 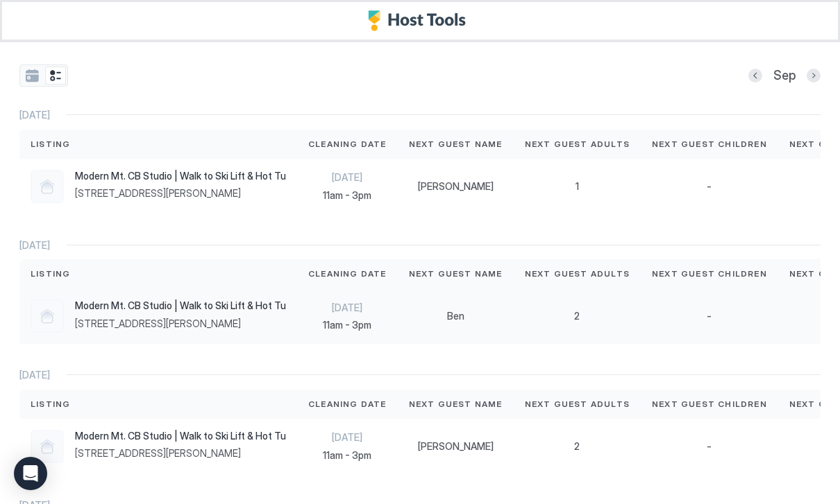 What do you see at coordinates (44, 76) in the screenshot?
I see `div: tab-group` at bounding box center [44, 76].